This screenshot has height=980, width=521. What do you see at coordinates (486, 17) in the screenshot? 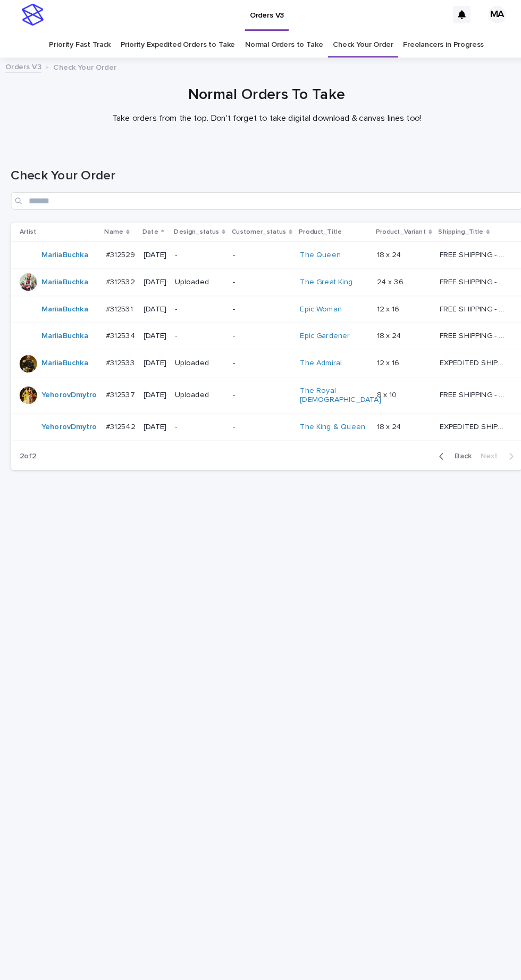
I see `div: MA` at bounding box center [486, 17].